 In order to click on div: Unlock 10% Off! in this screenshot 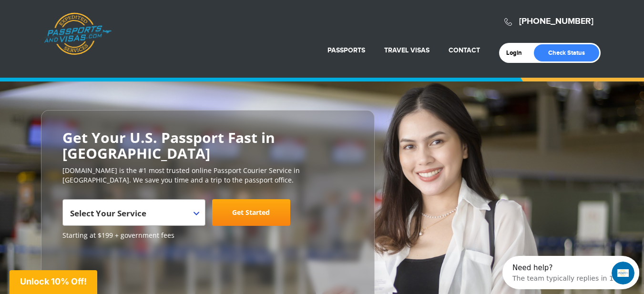, I will do `click(53, 282)`.